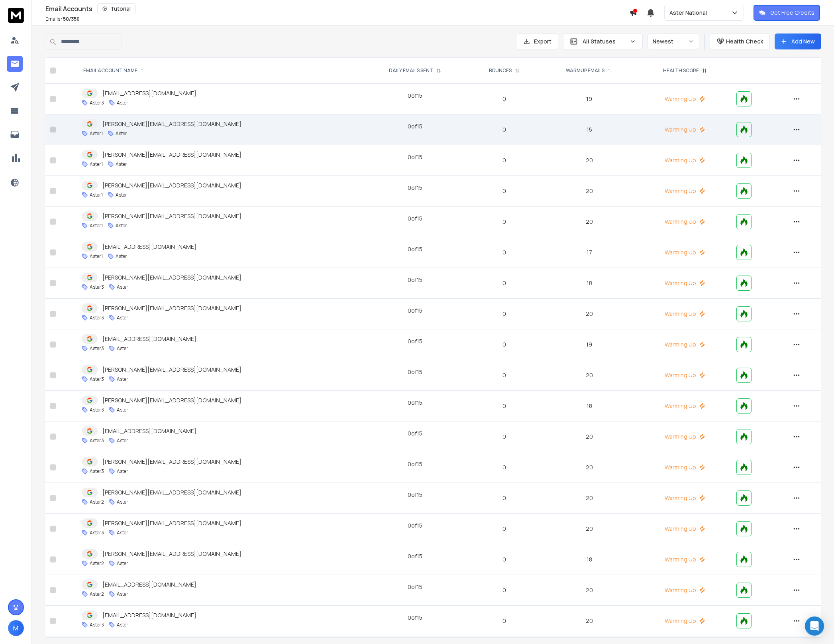 The width and height of the screenshot is (834, 644). I want to click on td: 15, so click(589, 130).